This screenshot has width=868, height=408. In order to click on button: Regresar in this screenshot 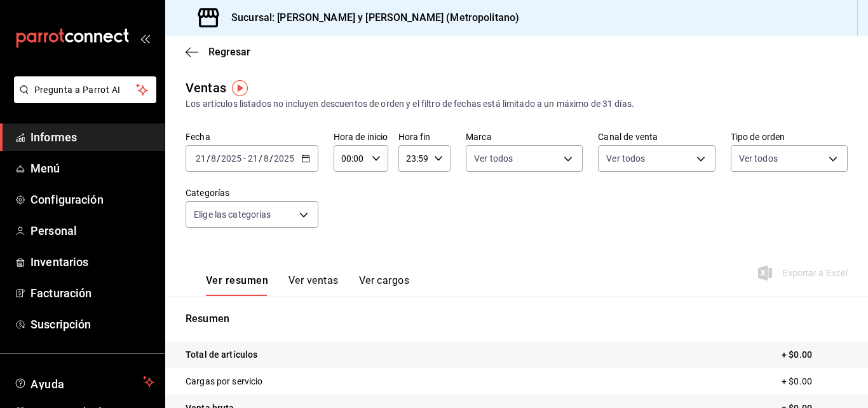, I will do `click(218, 52)`.